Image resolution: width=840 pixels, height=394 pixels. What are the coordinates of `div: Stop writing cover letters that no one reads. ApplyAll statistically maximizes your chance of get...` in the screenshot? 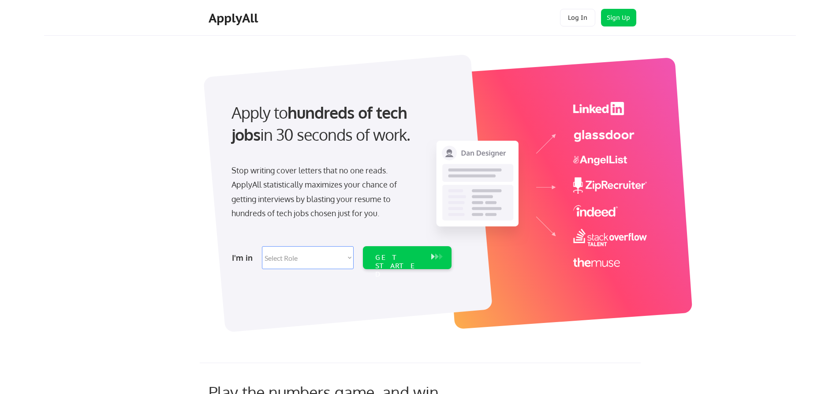 It's located at (322, 192).